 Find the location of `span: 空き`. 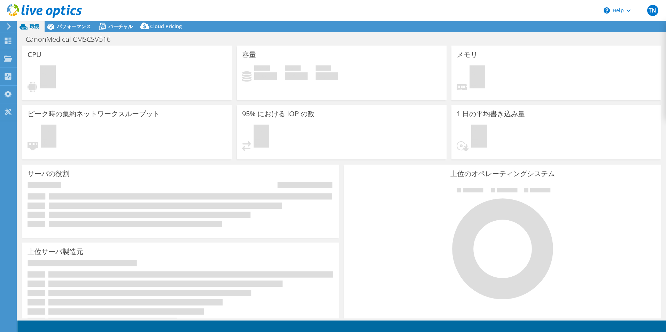

span: 空き is located at coordinates (292, 69).